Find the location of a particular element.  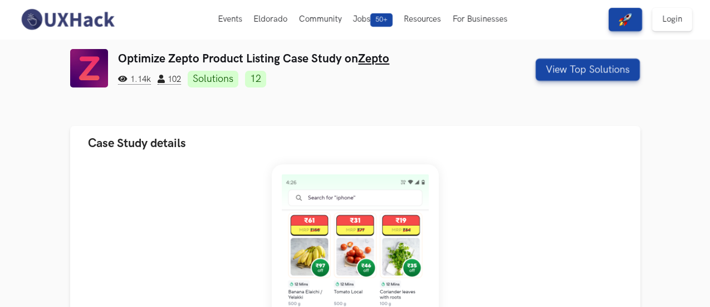

span: 1.14k is located at coordinates (134, 80).